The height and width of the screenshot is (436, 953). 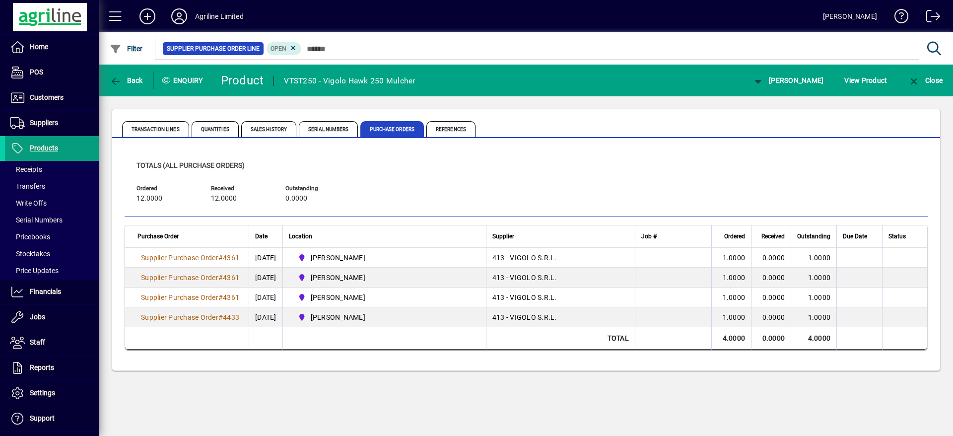 I want to click on div: Supplier, so click(x=560, y=236).